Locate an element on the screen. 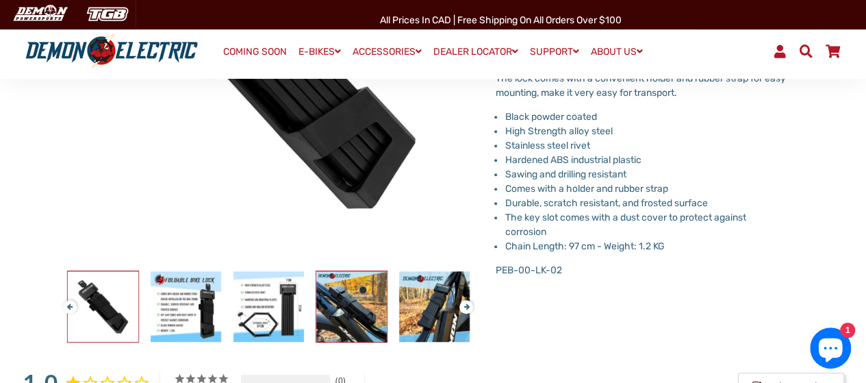  li: Durable, scratch resistant, and frosted surface is located at coordinates (645, 203).